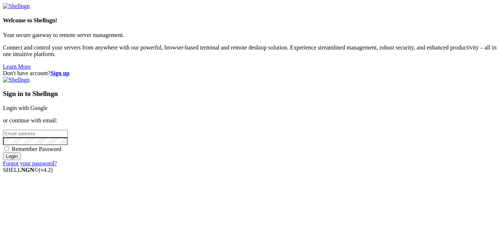 The height and width of the screenshot is (232, 500). Describe the element at coordinates (250, 94) in the screenshot. I see `h3: Sign in to Shellngn` at that location.